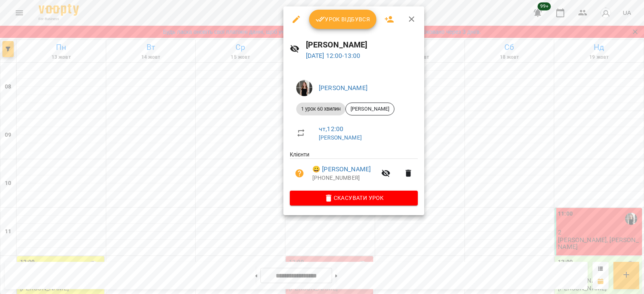  Describe the element at coordinates (304, 88) in the screenshot. I see `img: 2226574d6f3b3b37780edff2dfc72f0c.jpeg` at that location.